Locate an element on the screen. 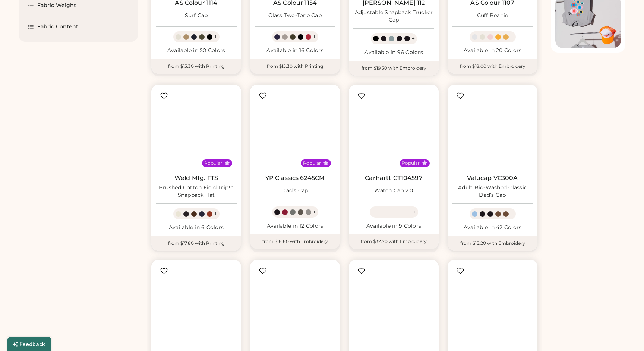 This screenshot has width=644, height=351. div: from $18.00 with Embroidery is located at coordinates (493, 66).